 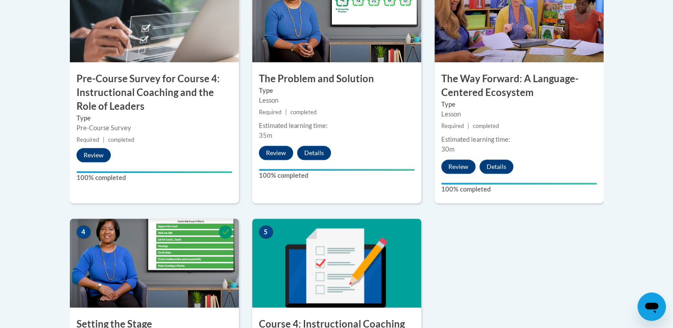 What do you see at coordinates (154, 93) in the screenshot?
I see `h3: Pre-Course Survey for Course 4: Instructional Coaching and the Role of Leaders` at bounding box center [154, 93].